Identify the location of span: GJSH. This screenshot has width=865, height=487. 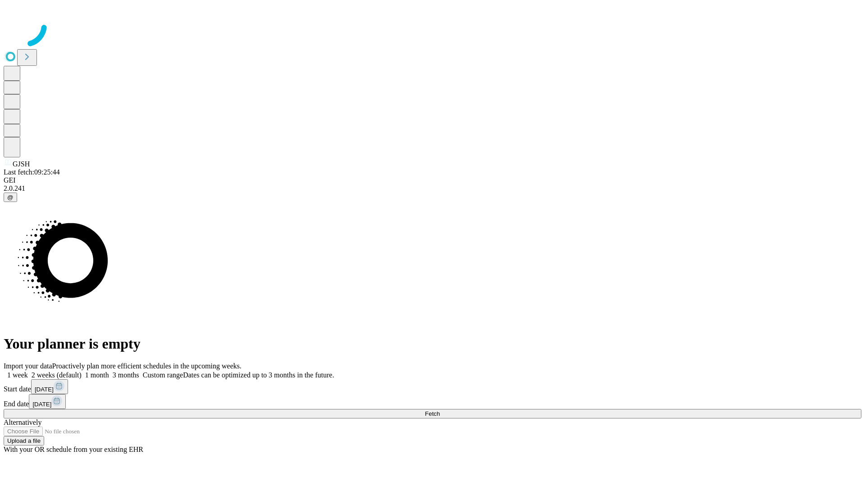
(21, 164).